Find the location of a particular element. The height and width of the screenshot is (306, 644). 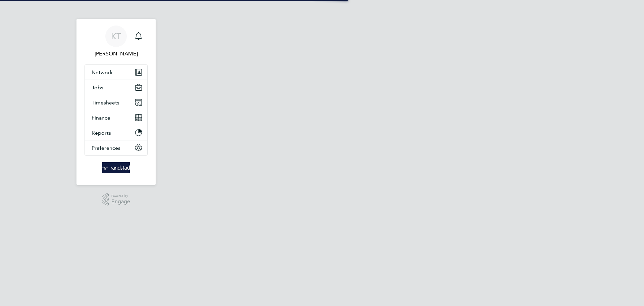

span: Engage is located at coordinates (121, 202).